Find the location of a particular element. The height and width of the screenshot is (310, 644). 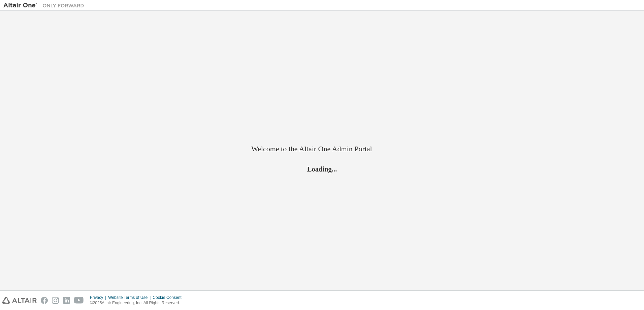

img: linkedin.svg is located at coordinates (66, 300).